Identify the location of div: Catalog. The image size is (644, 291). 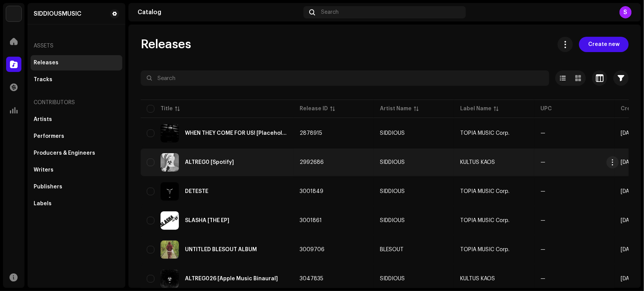
(219, 12).